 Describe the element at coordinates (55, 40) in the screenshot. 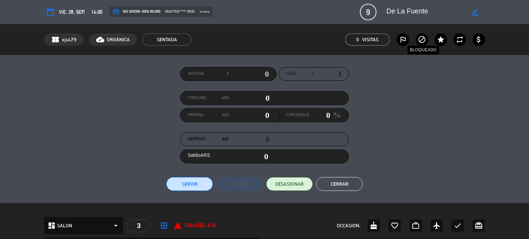

I see `span: confirmation_number` at that location.